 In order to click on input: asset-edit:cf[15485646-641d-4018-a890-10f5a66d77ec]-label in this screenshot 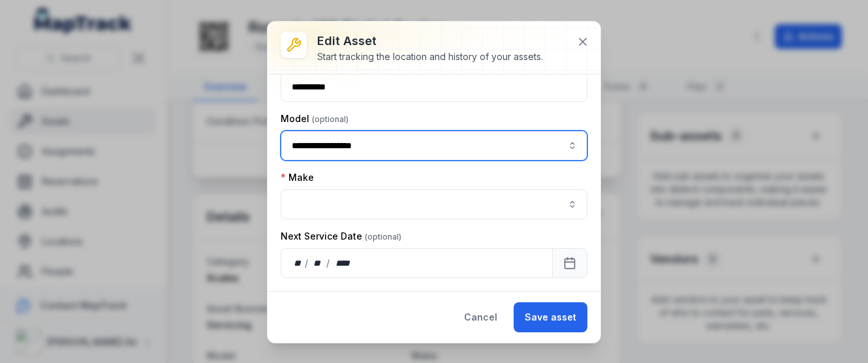, I will do `click(434, 145)`.